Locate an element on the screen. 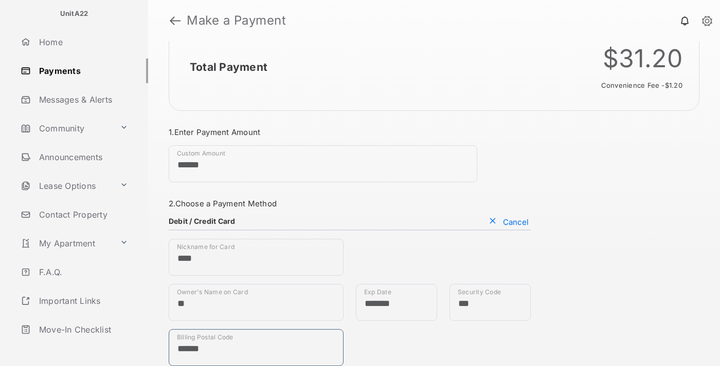  a: Community is located at coordinates (66, 128).